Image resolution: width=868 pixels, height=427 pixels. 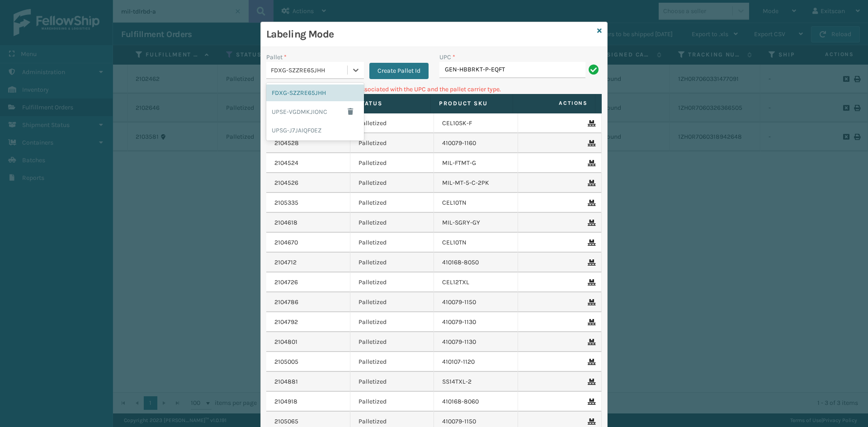 What do you see at coordinates (476, 143) in the screenshot?
I see `td: 410079-1160` at bounding box center [476, 143].